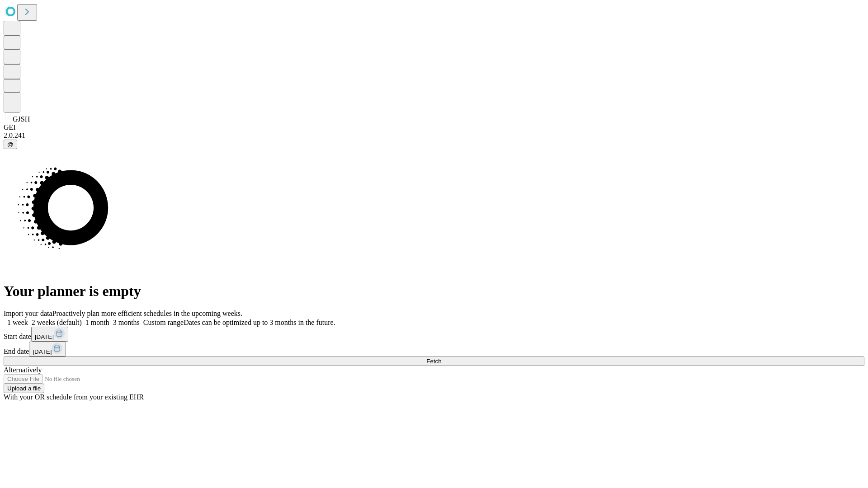 The height and width of the screenshot is (488, 868). Describe the element at coordinates (17, 322) in the screenshot. I see `span: 1 week` at that location.